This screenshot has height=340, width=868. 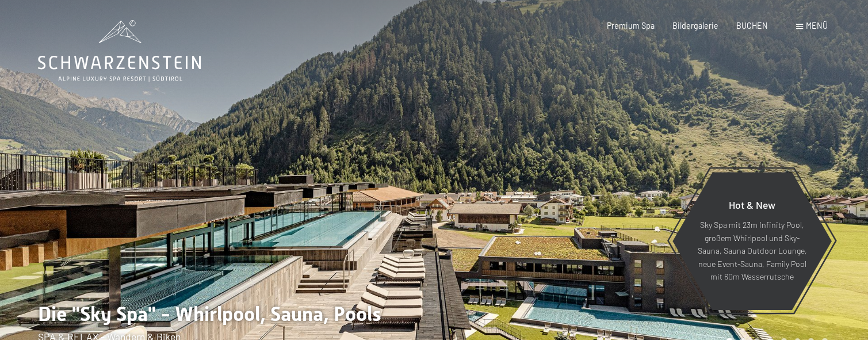 What do you see at coordinates (695, 25) in the screenshot?
I see `span: Bildergalerie` at bounding box center [695, 25].